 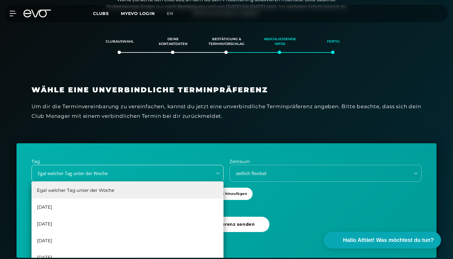 What do you see at coordinates (333, 42) in the screenshot?
I see `div: Fertig` at bounding box center [333, 42].